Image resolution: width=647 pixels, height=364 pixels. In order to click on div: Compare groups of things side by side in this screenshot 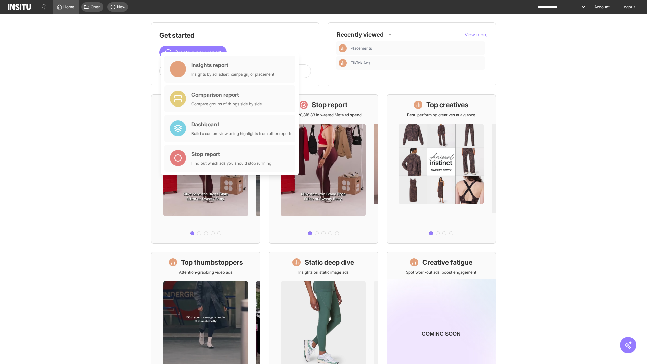, I will do `click(227, 104)`.